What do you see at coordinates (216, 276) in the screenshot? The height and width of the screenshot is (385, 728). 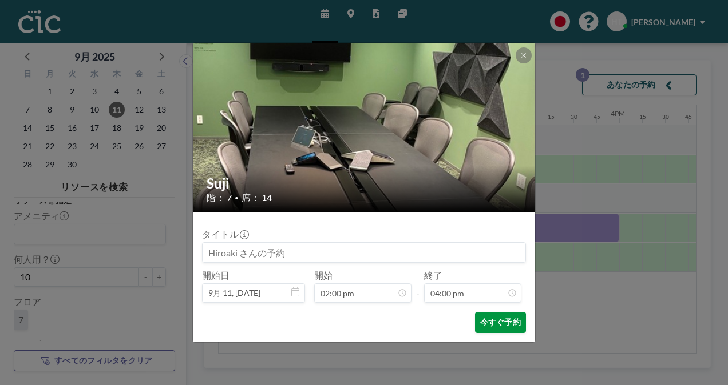 I see `label: 開始日` at bounding box center [216, 276].